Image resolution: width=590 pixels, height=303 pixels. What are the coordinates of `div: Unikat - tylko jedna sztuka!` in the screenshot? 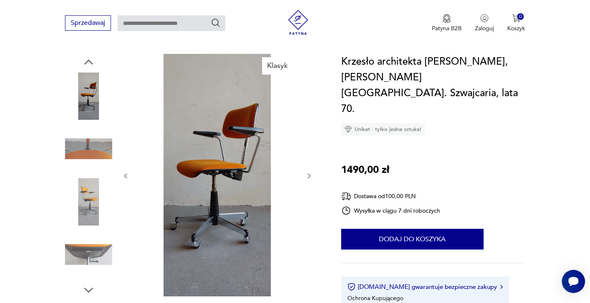 It's located at (383, 129).